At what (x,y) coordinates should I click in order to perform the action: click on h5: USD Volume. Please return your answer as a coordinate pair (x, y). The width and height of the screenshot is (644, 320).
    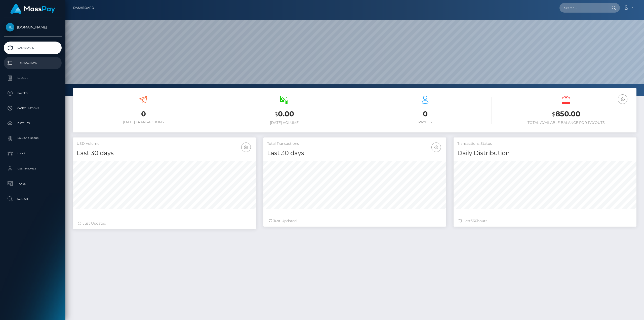
    Looking at the image, I should click on (164, 144).